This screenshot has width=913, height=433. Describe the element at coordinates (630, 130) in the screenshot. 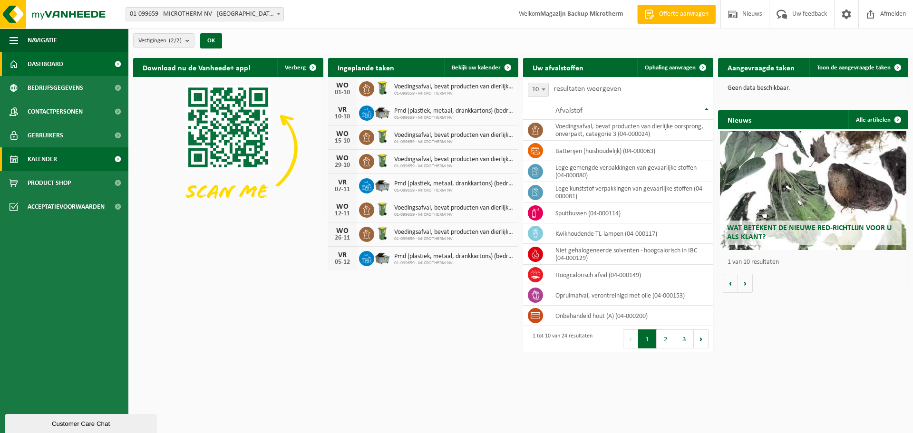

I see `td: voedingsafval, bevat producten van dierlijke oorsprong, onverpakt, categorie 3 (04-000024)` at that location.